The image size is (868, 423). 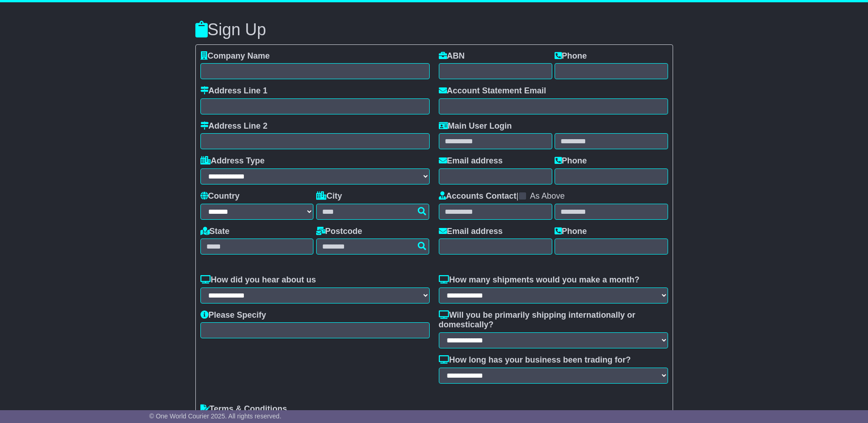 I want to click on label: Address Type, so click(x=232, y=161).